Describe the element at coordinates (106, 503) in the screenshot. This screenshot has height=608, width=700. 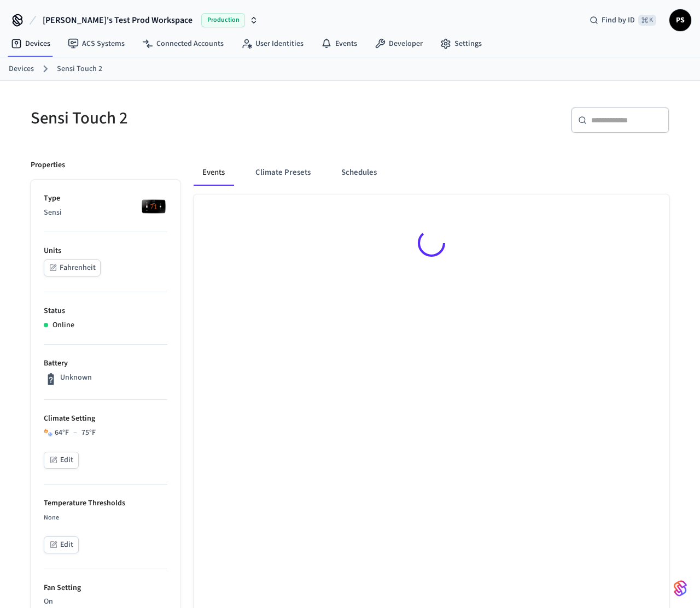
I see `p: Temperature Thresholds` at that location.